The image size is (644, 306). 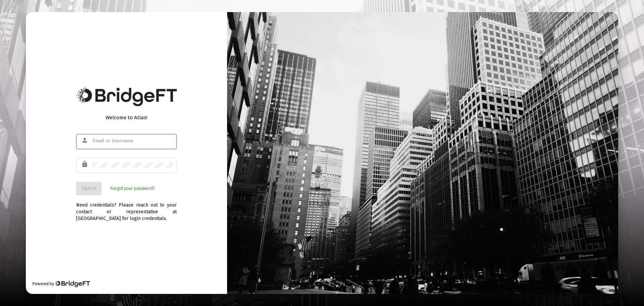 What do you see at coordinates (85, 140) in the screenshot?
I see `mat-icon: person` at bounding box center [85, 140].